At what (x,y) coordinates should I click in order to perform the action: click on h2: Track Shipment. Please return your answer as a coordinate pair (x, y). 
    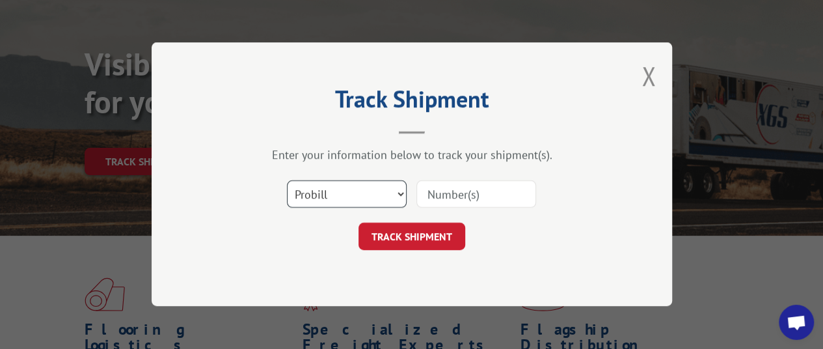
    Looking at the image, I should click on (412, 102).